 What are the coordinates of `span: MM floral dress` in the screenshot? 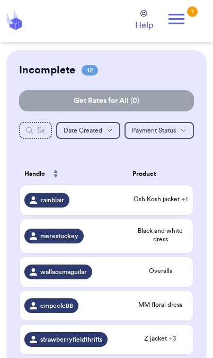 It's located at (160, 305).